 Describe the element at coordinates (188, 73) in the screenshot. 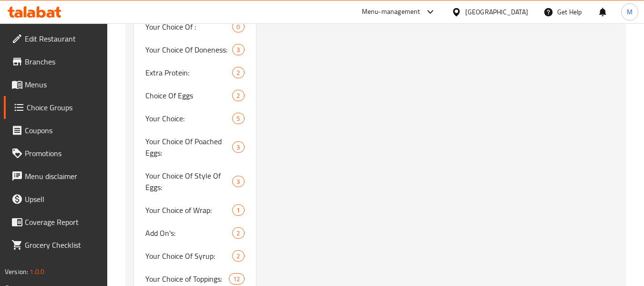

I see `span: Extra Protein:` at that location.